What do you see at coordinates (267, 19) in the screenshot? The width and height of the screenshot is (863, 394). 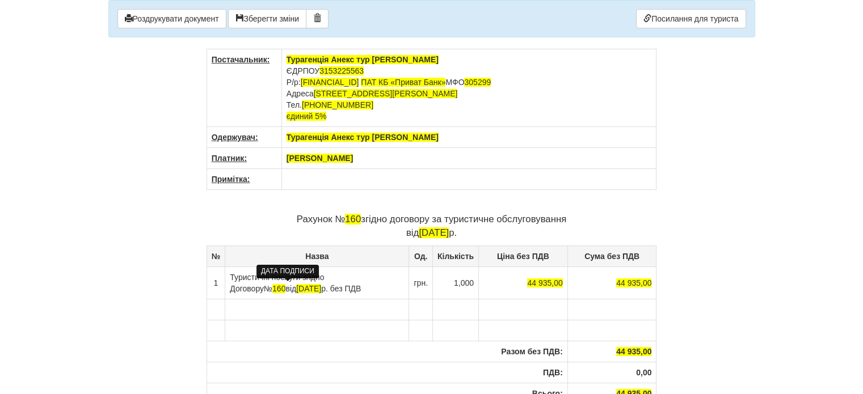 I see `button: Зберегти зміни` at bounding box center [267, 19].